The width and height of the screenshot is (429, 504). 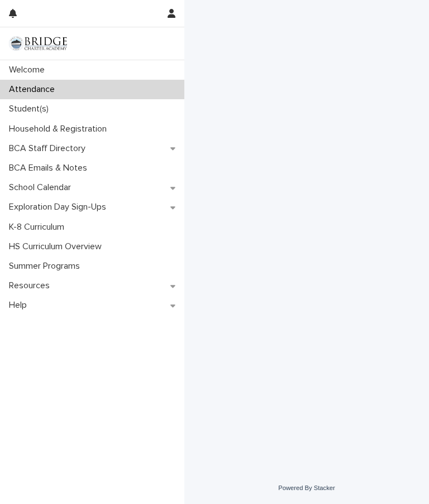 I want to click on a: Powered By Stacker, so click(x=306, y=488).